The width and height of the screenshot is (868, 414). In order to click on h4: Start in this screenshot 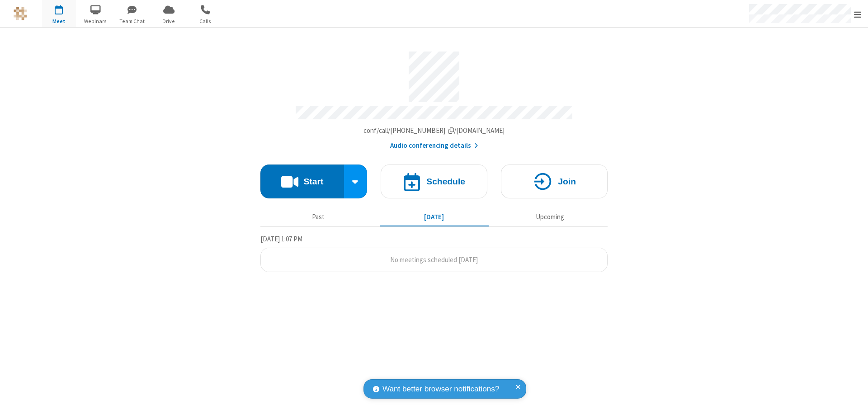, I will do `click(313, 181)`.